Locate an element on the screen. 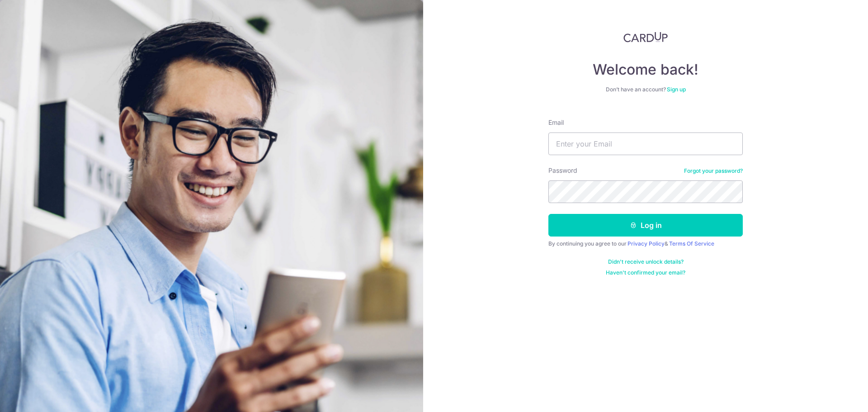  label: Email is located at coordinates (556, 123).